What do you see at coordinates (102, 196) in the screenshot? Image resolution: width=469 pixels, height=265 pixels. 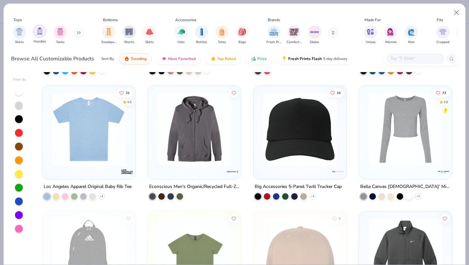 I see `span: + 3` at bounding box center [102, 196].